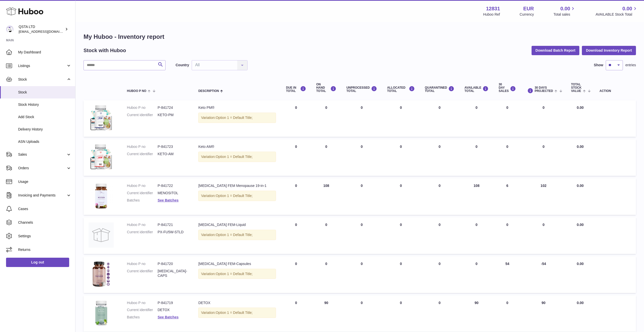  Describe the element at coordinates (173, 303) in the screenshot. I see `dd: P-841719` at that location.